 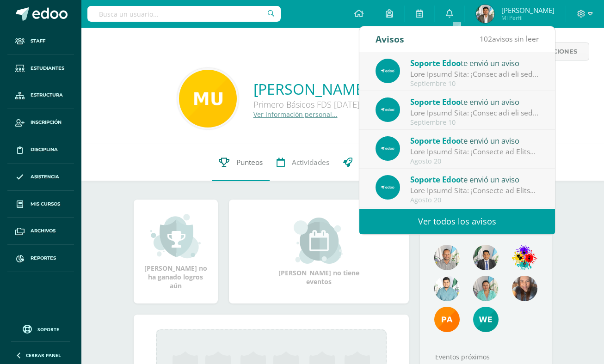 What do you see at coordinates (207, 99) in the screenshot?
I see `img: 47875b0a6822a3379817df2fc76dd238.png` at bounding box center [207, 99].